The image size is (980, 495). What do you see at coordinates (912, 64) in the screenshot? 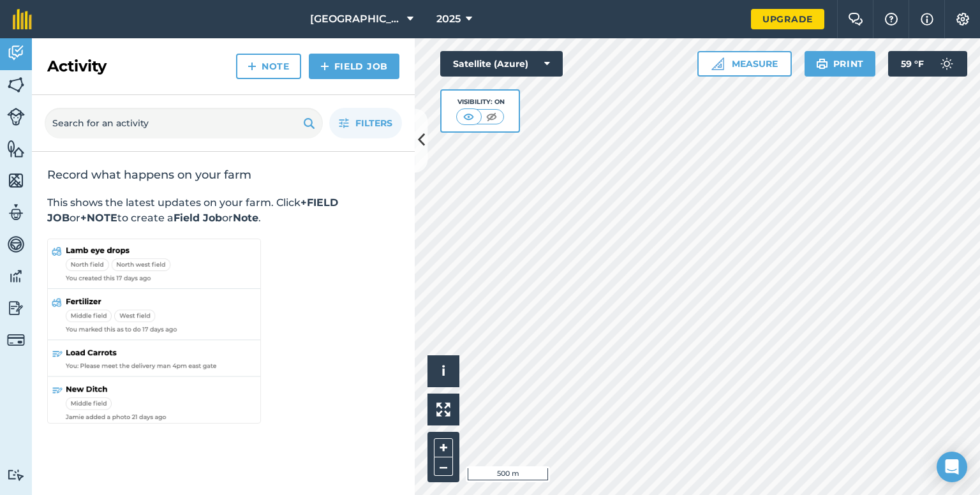
I see `span: 59 ° F` at bounding box center [912, 64].